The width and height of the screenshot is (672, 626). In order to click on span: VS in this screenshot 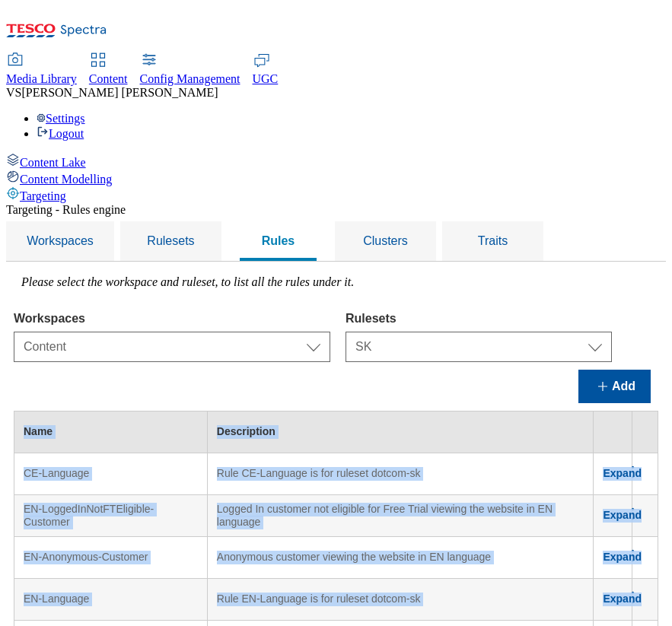, I will do `click(13, 93)`.